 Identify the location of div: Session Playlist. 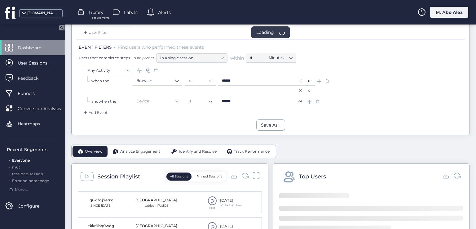
(119, 176).